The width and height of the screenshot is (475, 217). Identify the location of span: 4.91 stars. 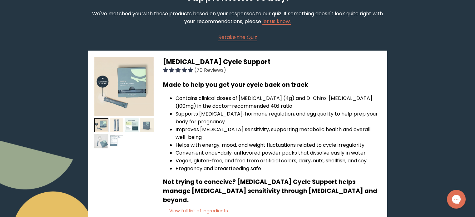
(179, 70).